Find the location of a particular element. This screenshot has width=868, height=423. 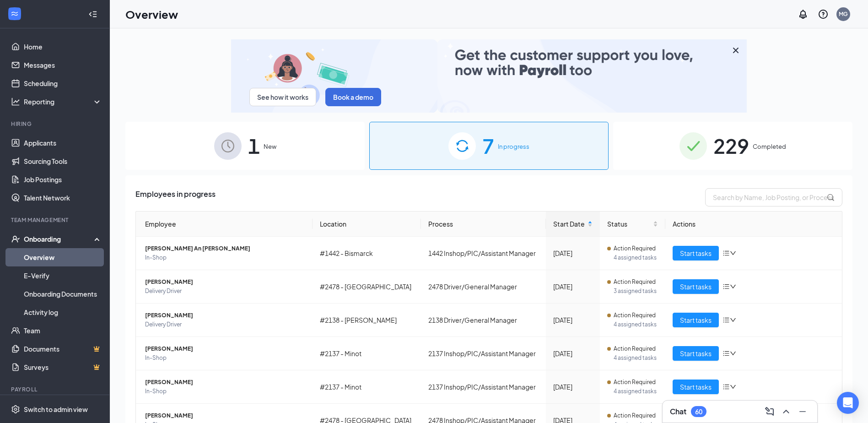

a: Team is located at coordinates (63, 330).